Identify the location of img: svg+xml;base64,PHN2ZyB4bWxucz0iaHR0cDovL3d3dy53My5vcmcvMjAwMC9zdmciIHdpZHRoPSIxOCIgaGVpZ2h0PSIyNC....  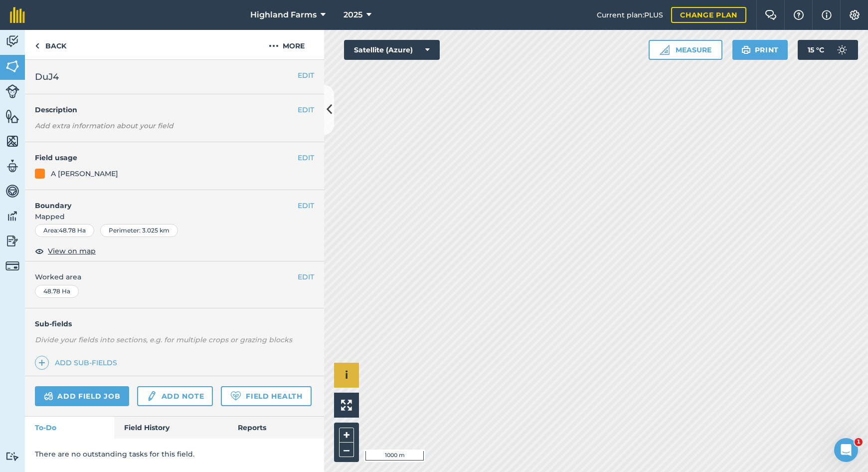
(39, 251).